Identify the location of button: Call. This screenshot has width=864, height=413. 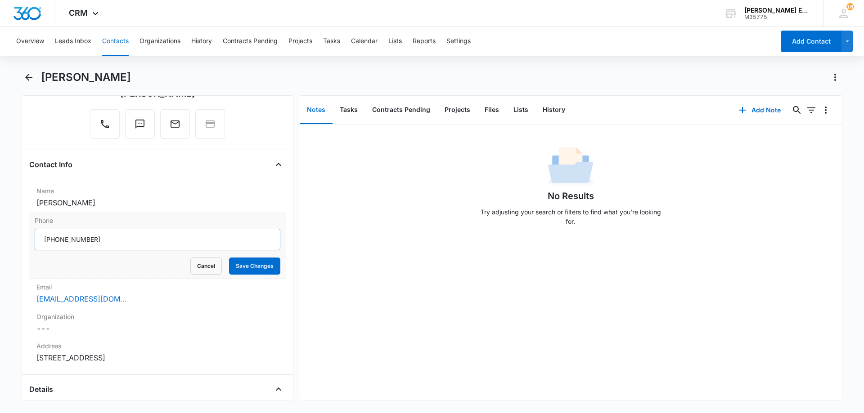
(105, 124).